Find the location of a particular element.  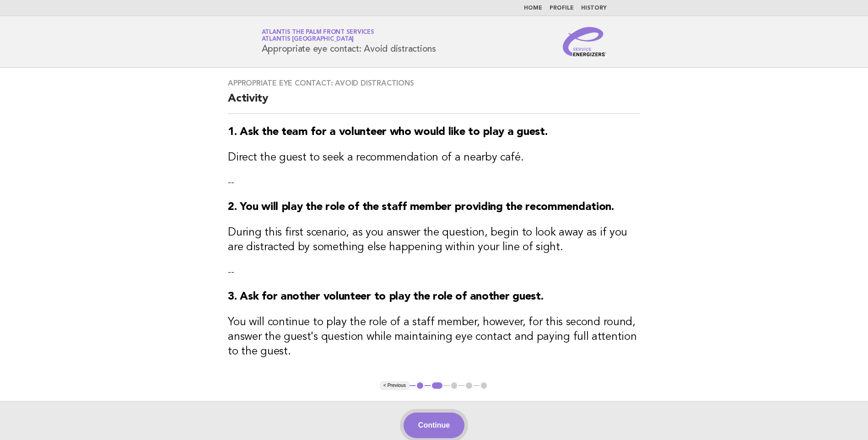

button: 1 is located at coordinates (420, 386).